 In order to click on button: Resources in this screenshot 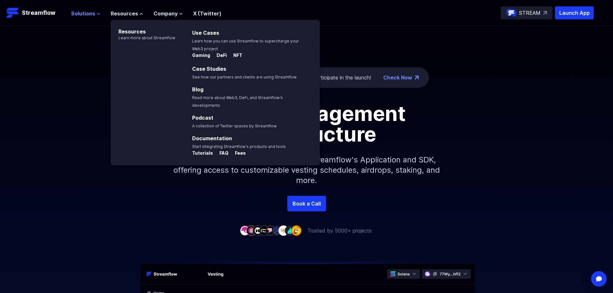, I will do `click(127, 14)`.